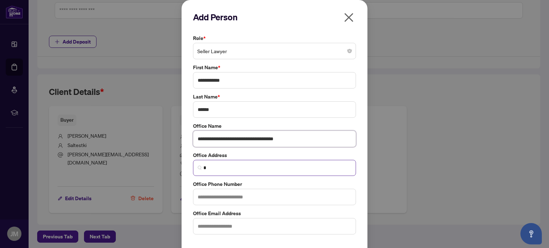 The width and height of the screenshot is (549, 248). What do you see at coordinates (274, 214) in the screenshot?
I see `label: Office Email Address` at bounding box center [274, 214].